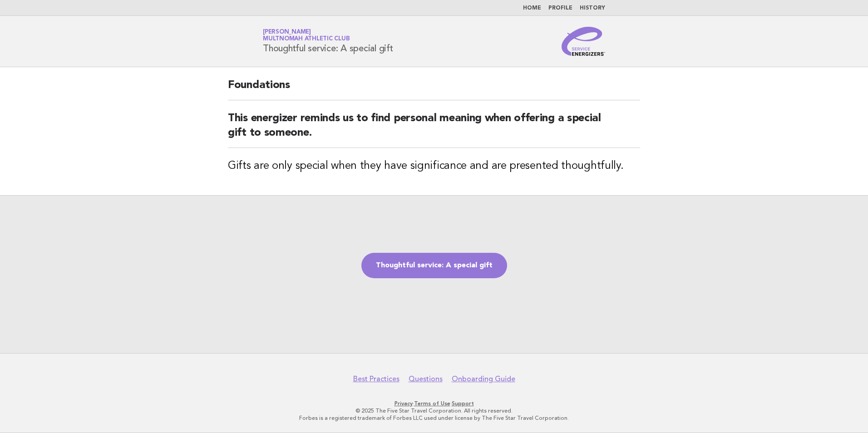  What do you see at coordinates (434, 418) in the screenshot?
I see `p: Forbes is a registered trademark of Forbes LLC used under license by The Five Star Travel Corpora...` at bounding box center [434, 418].